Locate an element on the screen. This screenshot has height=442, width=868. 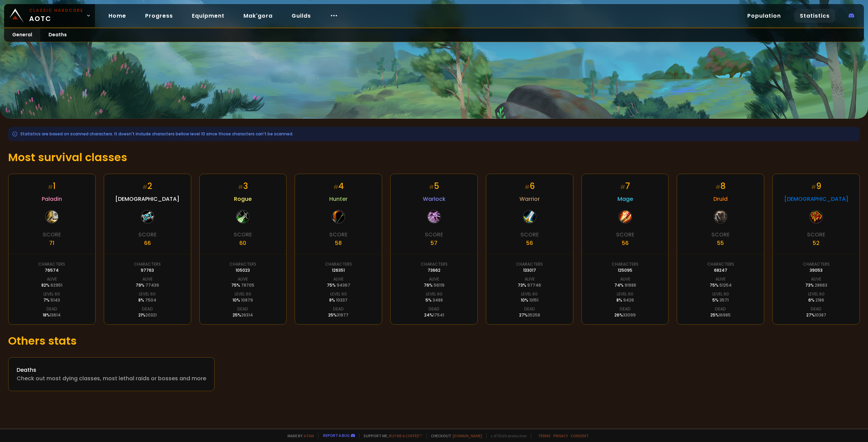
div: 8 is located at coordinates (721, 186).